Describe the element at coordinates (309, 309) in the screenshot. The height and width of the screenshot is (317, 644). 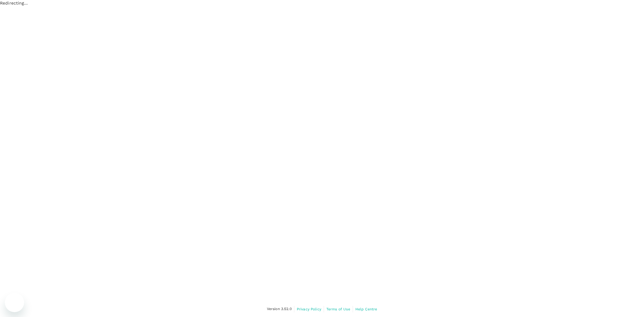
I see `a: Privacy Policy` at that location.